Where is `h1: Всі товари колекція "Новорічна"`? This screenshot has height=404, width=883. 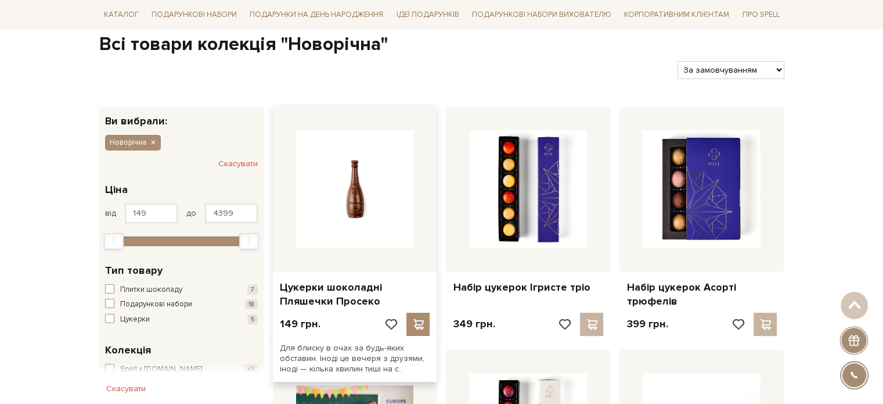
h1: Всі товари колекція "Новорічна" is located at coordinates (442, 45).